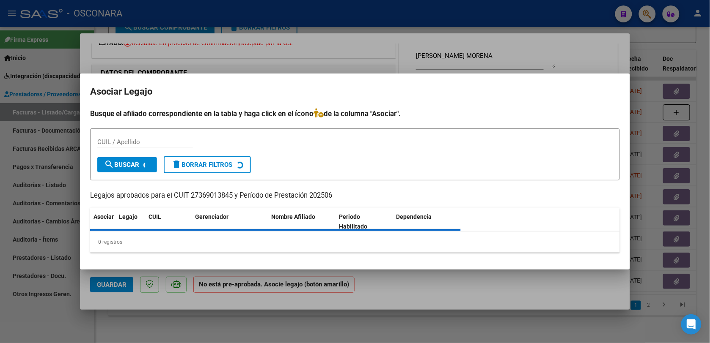 The image size is (710, 343). What do you see at coordinates (691, 325) in the screenshot?
I see `div: Open Intercom Messenger` at bounding box center [691, 325].